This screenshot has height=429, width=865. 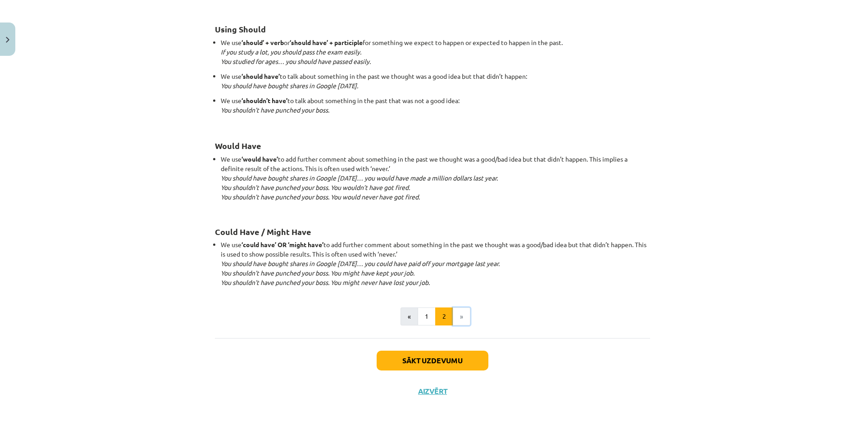 What do you see at coordinates (295, 61) in the screenshot?
I see `em: You studied for ages… you should have passed easily.` at bounding box center [295, 61].